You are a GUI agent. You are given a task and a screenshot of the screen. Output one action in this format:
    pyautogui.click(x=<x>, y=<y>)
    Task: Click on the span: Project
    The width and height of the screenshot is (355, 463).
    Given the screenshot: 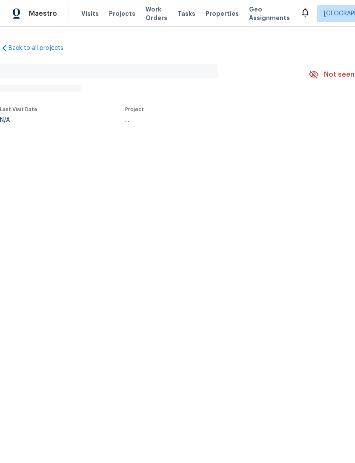 What is the action you would take?
    pyautogui.click(x=135, y=109)
    